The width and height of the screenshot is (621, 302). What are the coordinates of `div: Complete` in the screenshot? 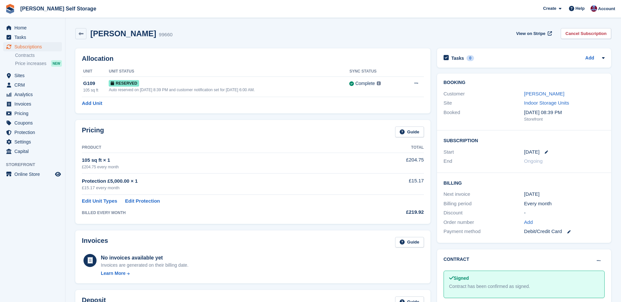 It's located at (365, 83).